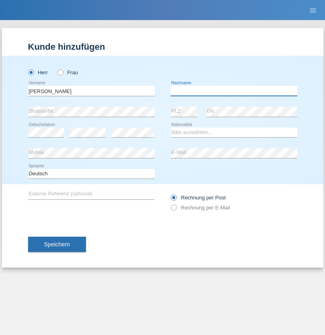 This screenshot has width=325, height=335. Describe the element at coordinates (31, 72) in the screenshot. I see `input: Herr` at that location.